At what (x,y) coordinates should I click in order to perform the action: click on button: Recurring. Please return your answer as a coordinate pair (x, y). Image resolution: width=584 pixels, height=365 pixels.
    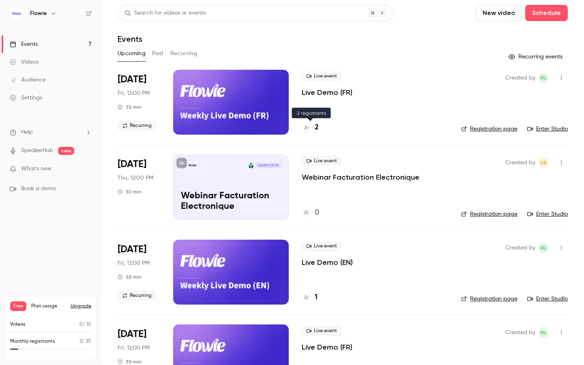
    Looking at the image, I should click on (184, 54).